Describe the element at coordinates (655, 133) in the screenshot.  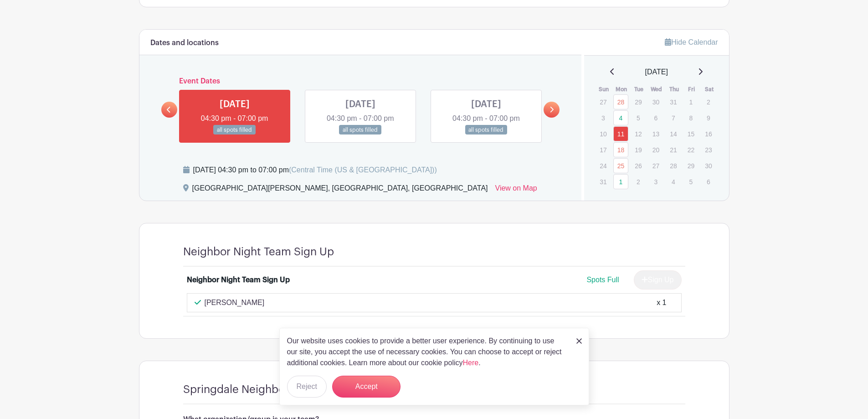
I see `p: 13` at that location.